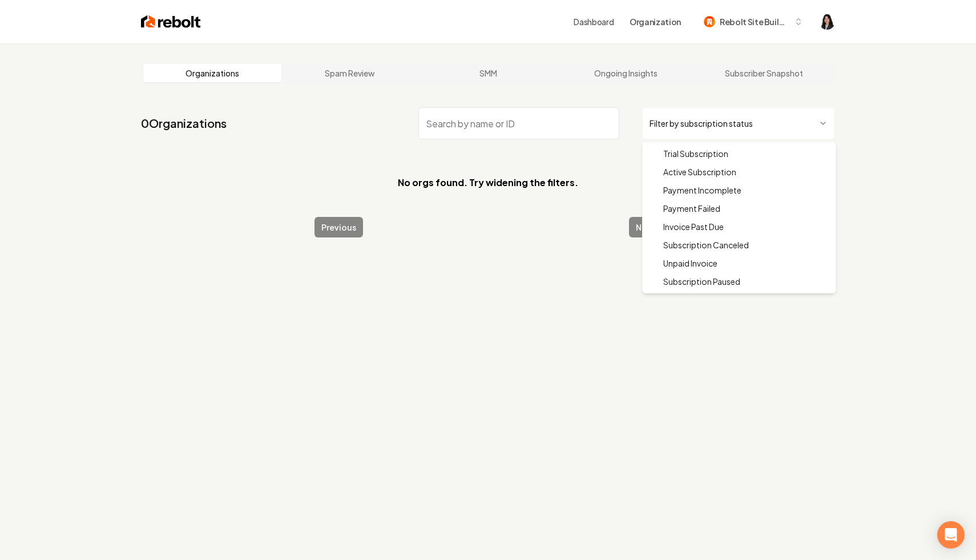 This screenshot has width=976, height=560. Describe the element at coordinates (696, 154) in the screenshot. I see `span: Trial Subscription` at that location.